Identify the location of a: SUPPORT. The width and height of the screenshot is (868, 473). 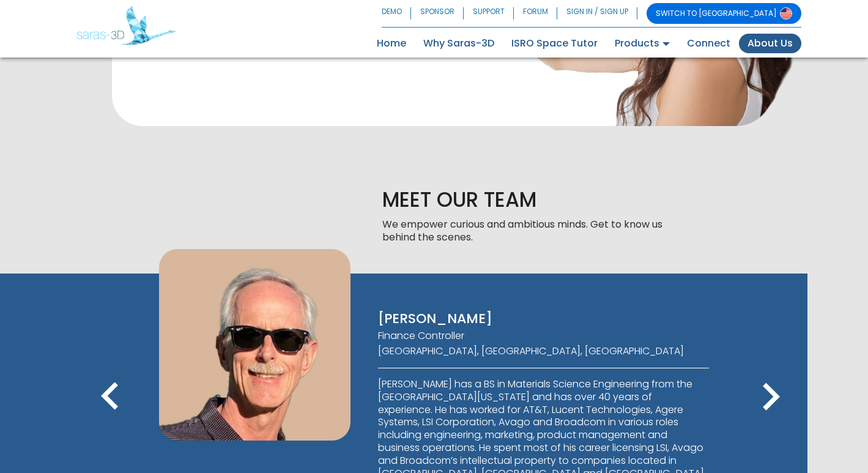
(489, 13).